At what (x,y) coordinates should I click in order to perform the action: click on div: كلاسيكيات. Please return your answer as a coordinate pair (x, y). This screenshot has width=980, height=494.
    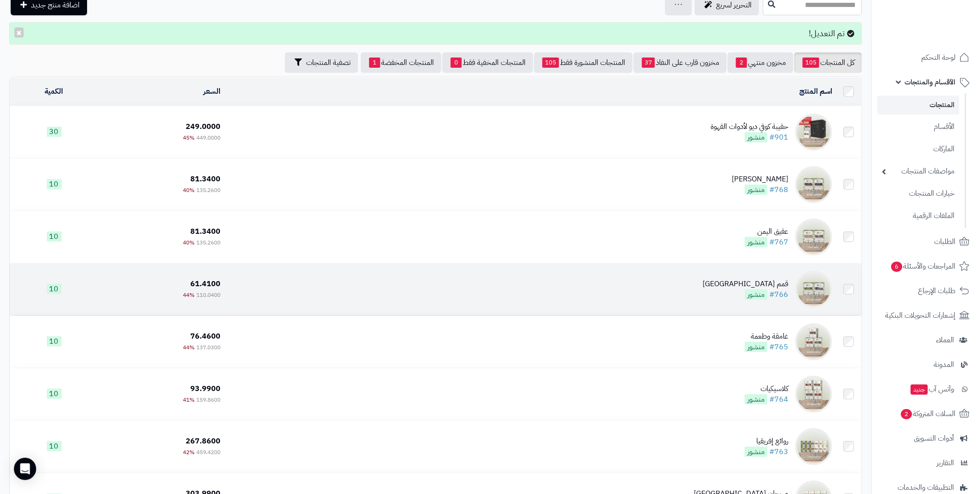
    Looking at the image, I should click on (767, 389).